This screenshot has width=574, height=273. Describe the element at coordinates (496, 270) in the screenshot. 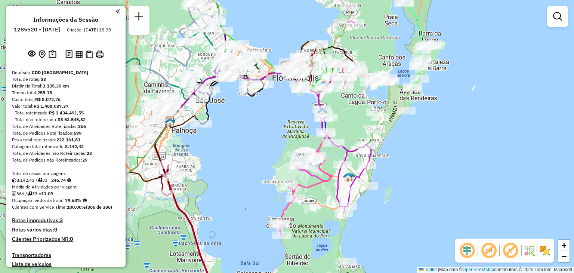

I see `div: Map data © contributors,© 2025 TomTom, Microsoft` at that location.